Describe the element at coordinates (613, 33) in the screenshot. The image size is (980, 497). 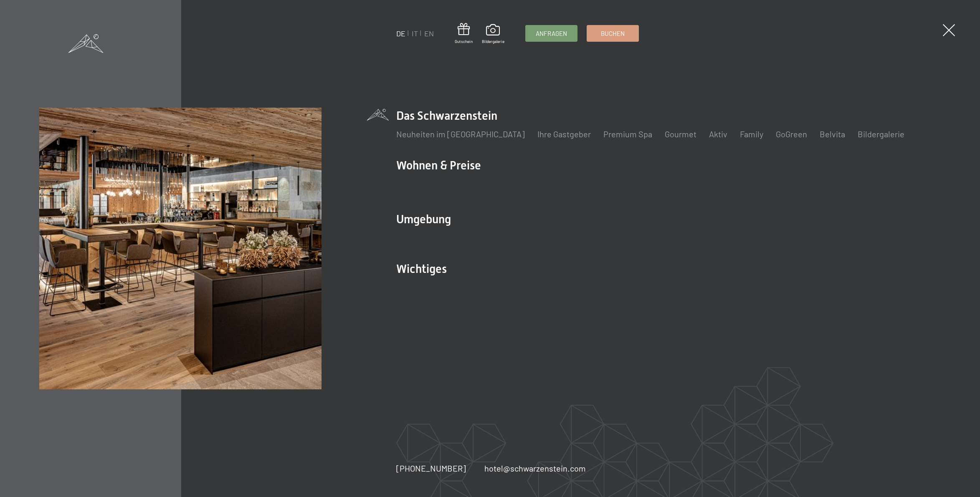
I see `a: Buchen` at that location.